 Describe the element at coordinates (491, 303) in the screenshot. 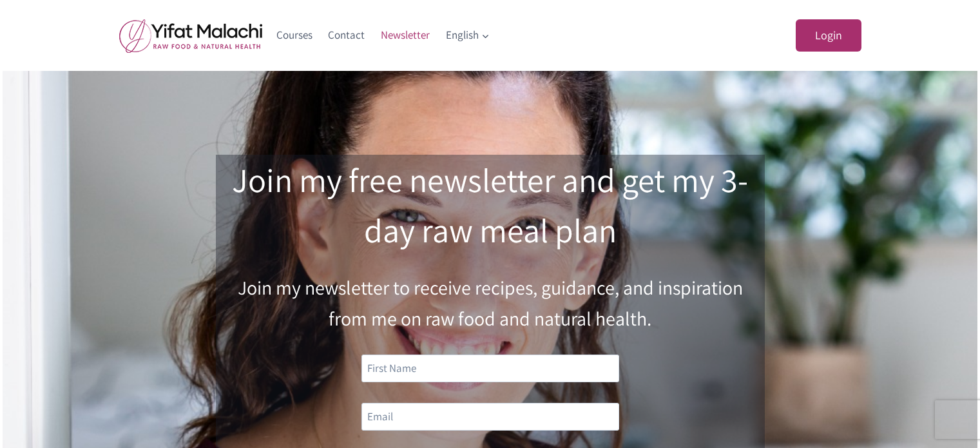

I see `p: Join my newsletter to receive recipes, guidance, and inspiration from me on raw food and natural ...` at that location.